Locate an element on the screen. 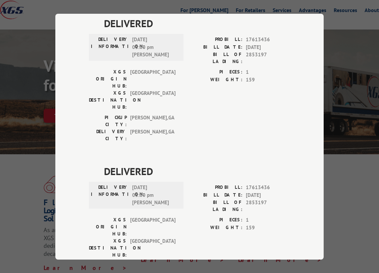  label: PICKUP CITY: is located at coordinates (108, 121).